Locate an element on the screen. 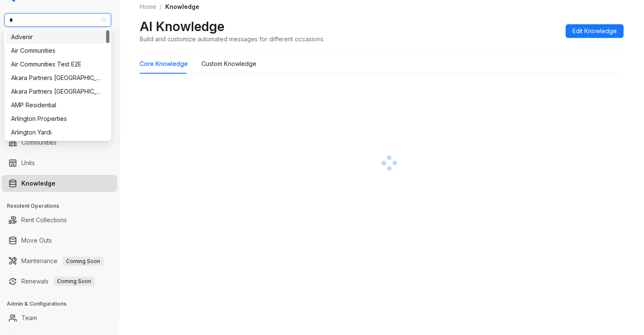 The height and width of the screenshot is (335, 644). li: Maintenance is located at coordinates (59, 261).